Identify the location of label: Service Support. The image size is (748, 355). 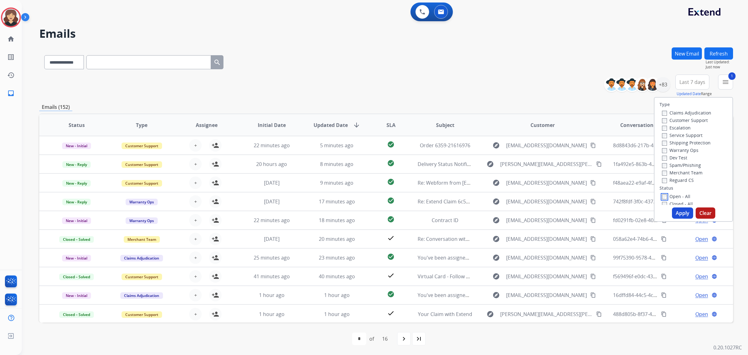
(683, 135).